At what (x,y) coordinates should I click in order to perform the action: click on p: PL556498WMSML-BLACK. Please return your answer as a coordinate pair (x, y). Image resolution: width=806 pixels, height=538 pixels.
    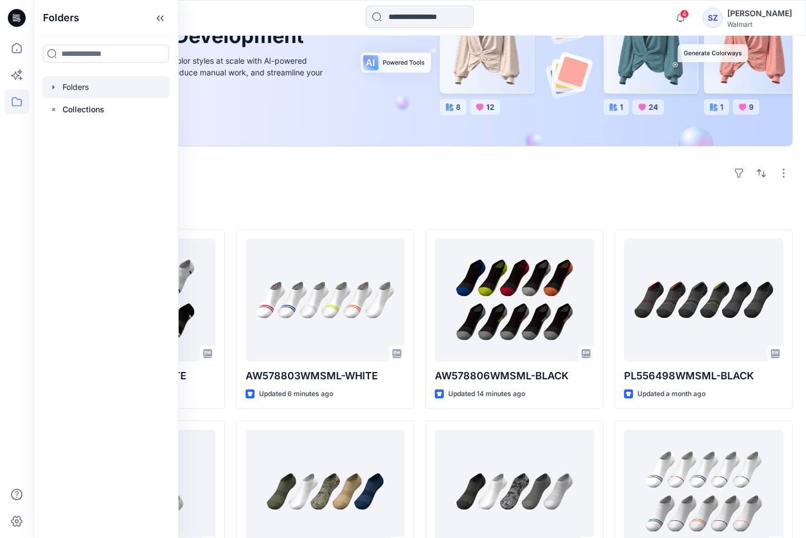
    Looking at the image, I should click on (703, 376).